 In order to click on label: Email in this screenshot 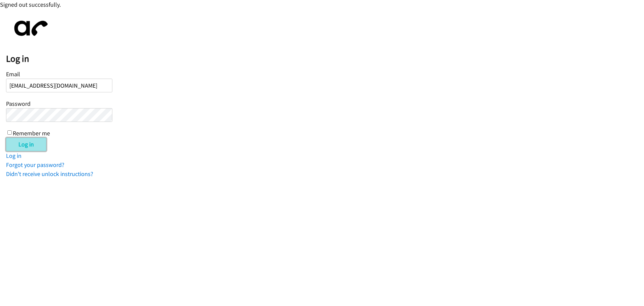, I will do `click(13, 74)`.